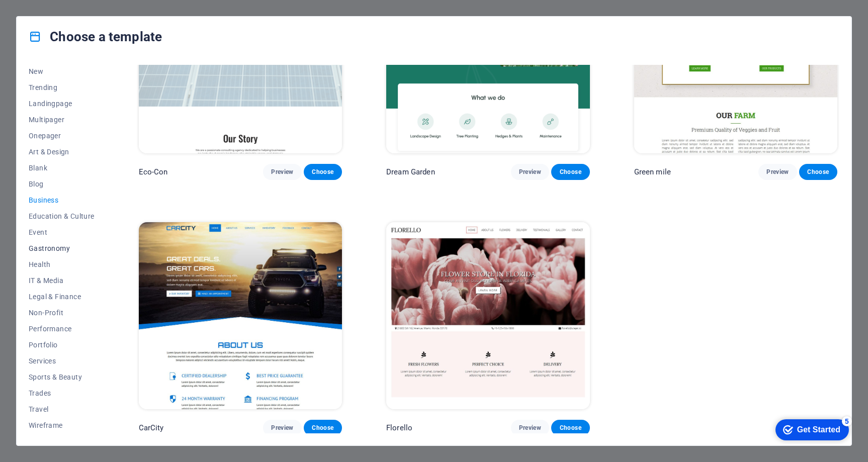  I want to click on span: Wireframe, so click(61, 425).